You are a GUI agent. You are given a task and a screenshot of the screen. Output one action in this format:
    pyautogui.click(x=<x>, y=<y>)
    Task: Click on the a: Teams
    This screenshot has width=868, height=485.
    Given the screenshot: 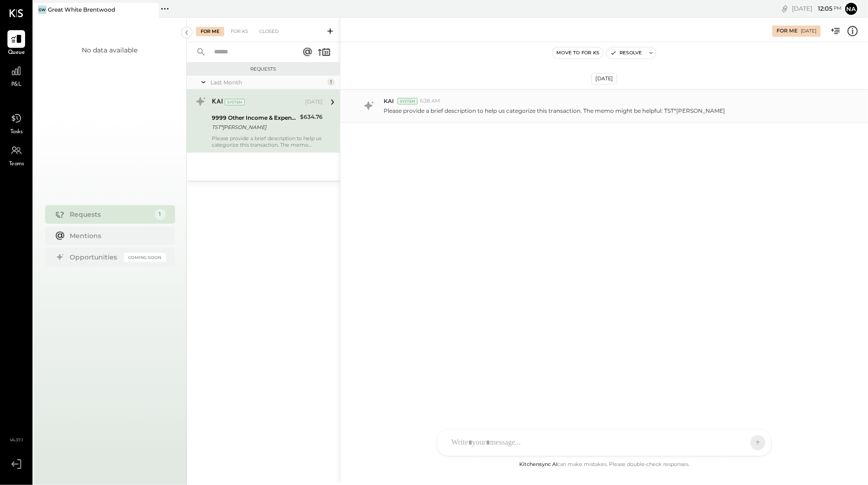 What is the action you would take?
    pyautogui.click(x=16, y=155)
    